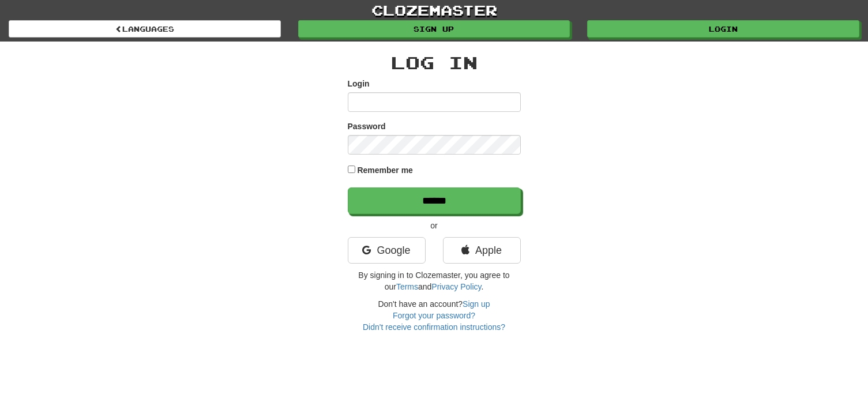 This screenshot has width=868, height=398. What do you see at coordinates (434, 226) in the screenshot?
I see `p: or` at bounding box center [434, 226].